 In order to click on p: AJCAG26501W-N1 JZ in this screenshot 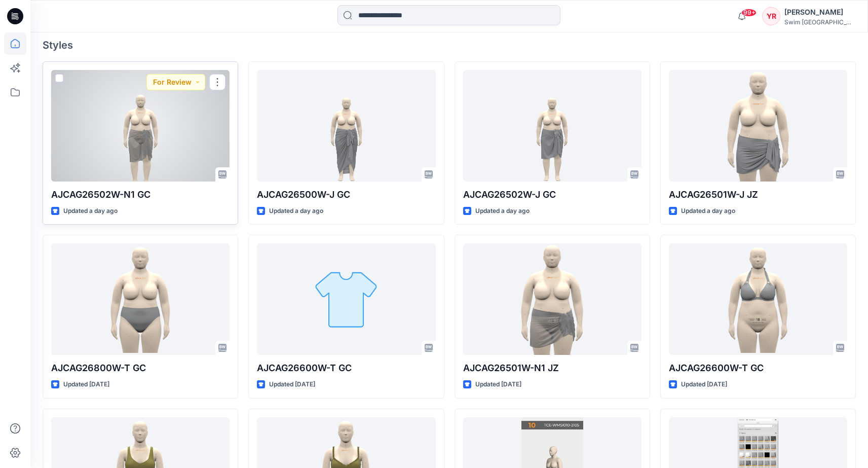, I will do `click(552, 368)`.